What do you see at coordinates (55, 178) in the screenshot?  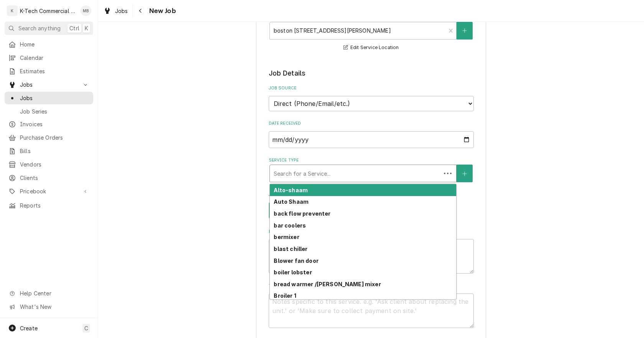 I see `span: Clients` at bounding box center [55, 178].